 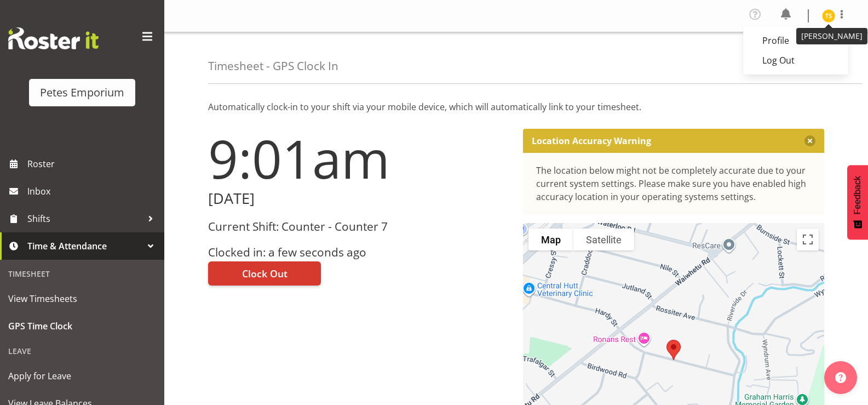 What do you see at coordinates (810, 141) in the screenshot?
I see `button: Close message` at bounding box center [810, 141].